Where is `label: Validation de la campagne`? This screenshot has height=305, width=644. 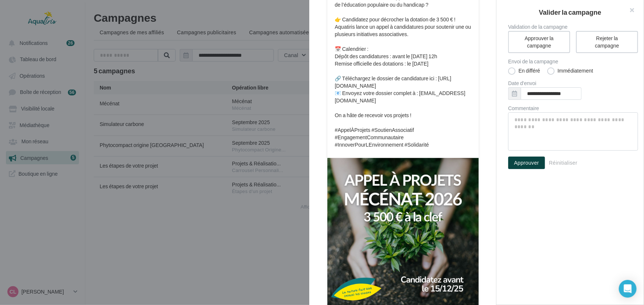 label: Validation de la campagne is located at coordinates (573, 27).